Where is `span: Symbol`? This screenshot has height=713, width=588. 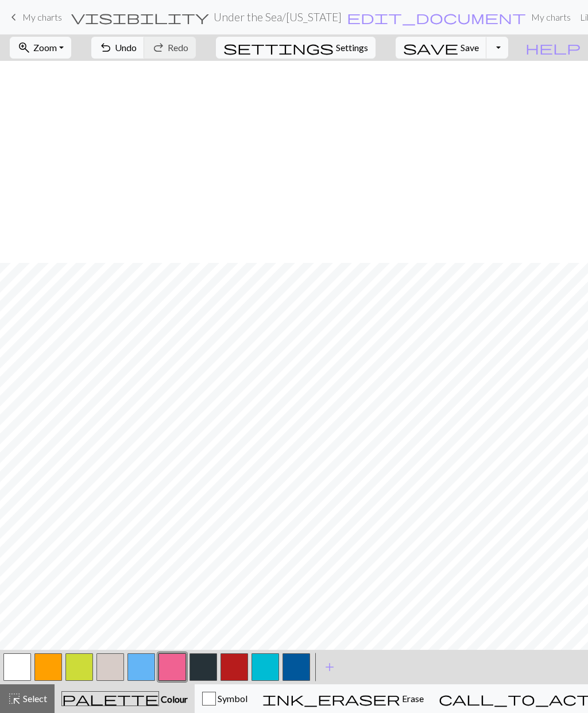
span: Symbol is located at coordinates (231, 698).